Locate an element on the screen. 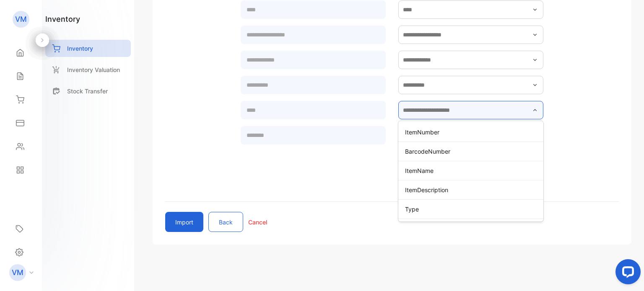  button: Import is located at coordinates (184, 222).